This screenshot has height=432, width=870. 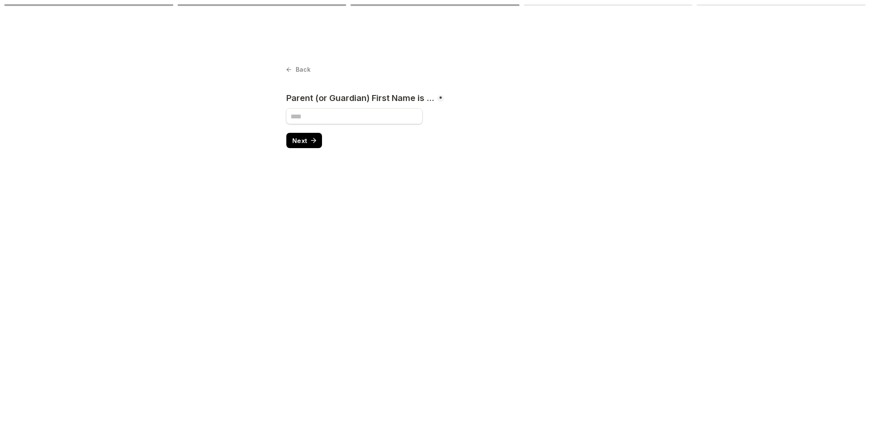 I want to click on span: Back, so click(x=303, y=70).